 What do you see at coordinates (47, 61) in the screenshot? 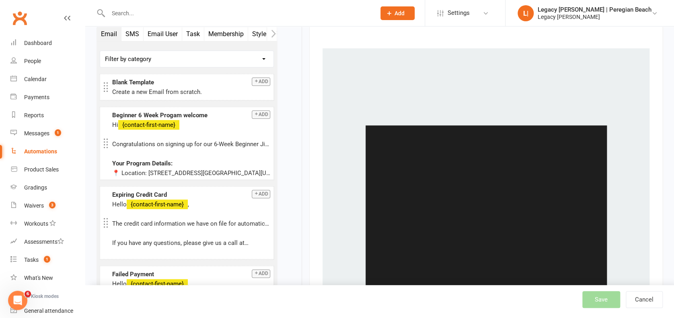
I see `a: People` at bounding box center [47, 61].